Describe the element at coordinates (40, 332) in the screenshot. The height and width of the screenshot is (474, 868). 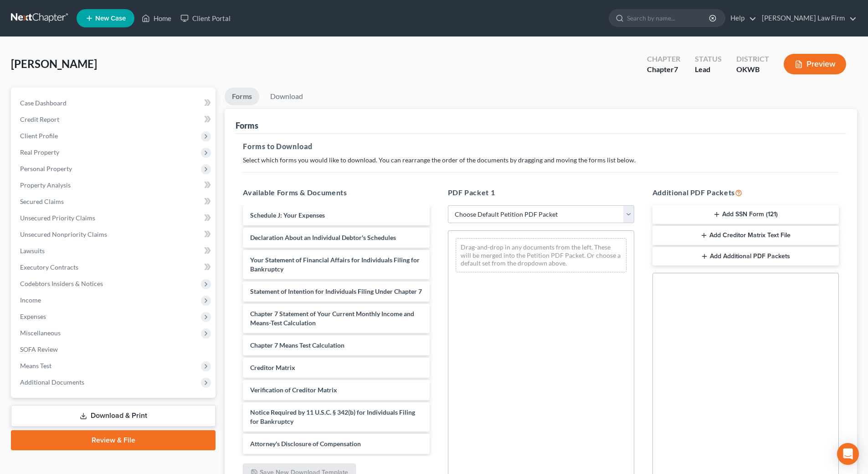
I see `span: Miscellaneous` at that location.